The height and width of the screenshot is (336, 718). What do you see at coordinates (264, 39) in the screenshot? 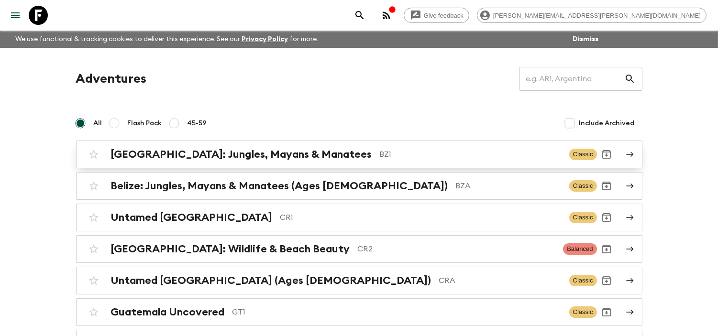
I see `a: Privacy Policy` at bounding box center [264, 39].